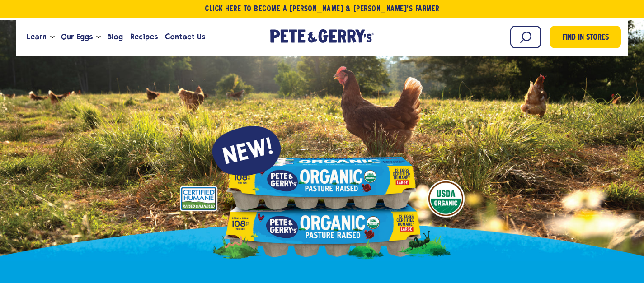 Image resolution: width=644 pixels, height=283 pixels. Describe the element at coordinates (115, 36) in the screenshot. I see `span: Blog` at that location.